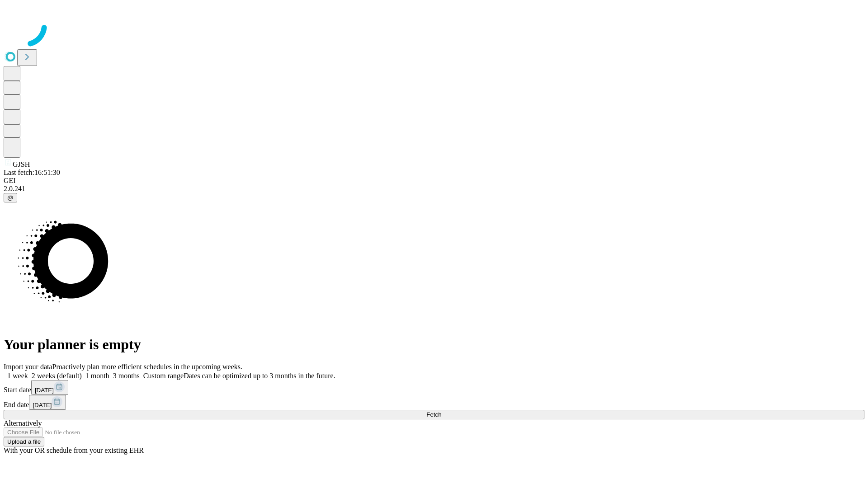 This screenshot has height=488, width=868. Describe the element at coordinates (17, 375) in the screenshot. I see `span: 1 week` at that location.